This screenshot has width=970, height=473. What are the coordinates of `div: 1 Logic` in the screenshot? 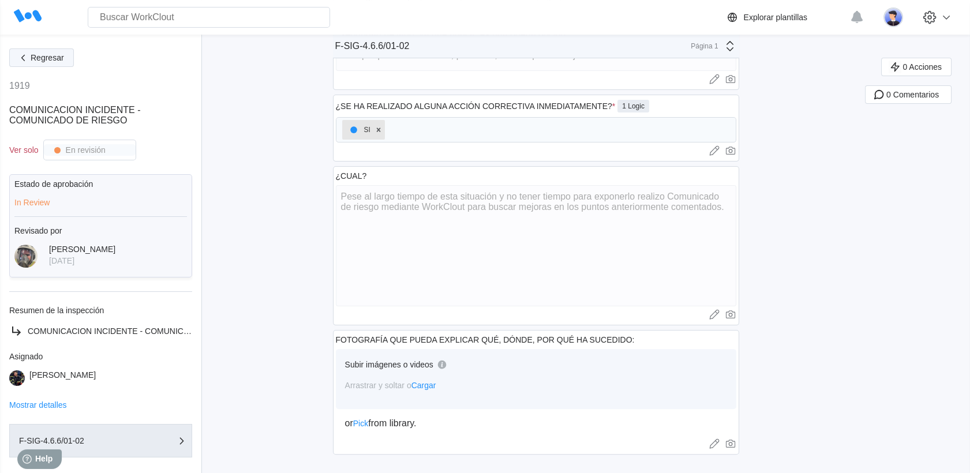 It's located at (633, 106).